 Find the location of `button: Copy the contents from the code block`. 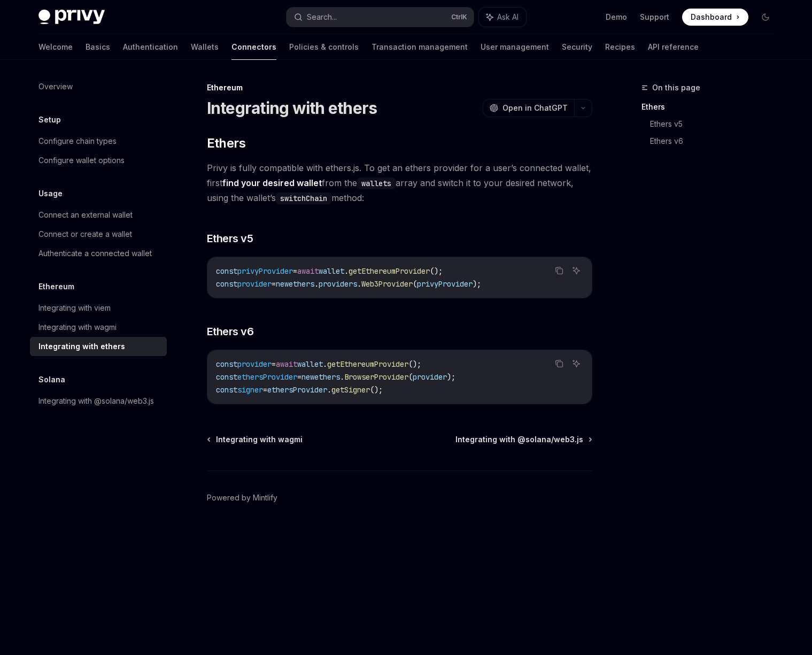

button: Copy the contents from the code block is located at coordinates (559, 270).